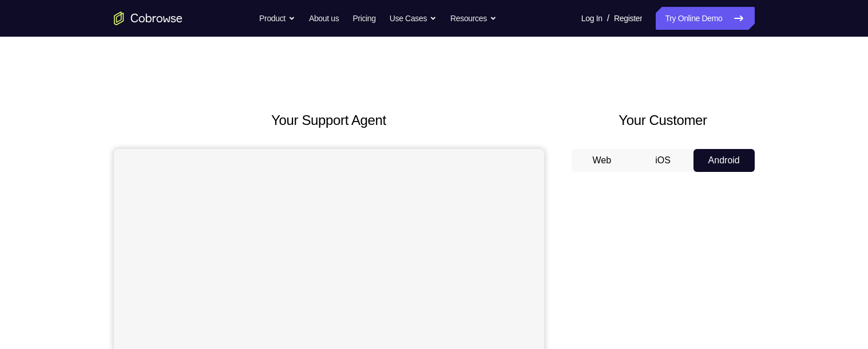 This screenshot has height=349, width=868. Describe the element at coordinates (724, 160) in the screenshot. I see `button: Android` at that location.